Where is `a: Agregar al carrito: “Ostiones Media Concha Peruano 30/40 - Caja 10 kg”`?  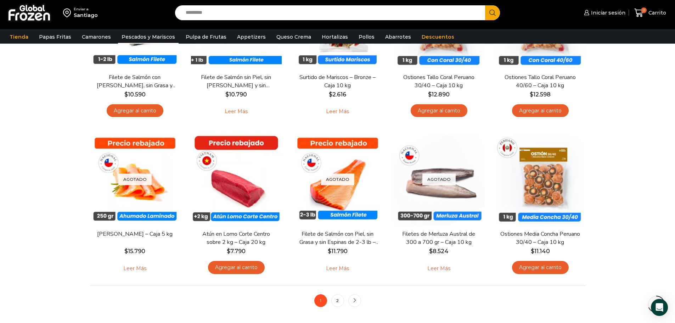
a: Agregar al carrito: “Ostiones Media Concha Peruano 30/40 - Caja 10 kg” is located at coordinates (540, 267).